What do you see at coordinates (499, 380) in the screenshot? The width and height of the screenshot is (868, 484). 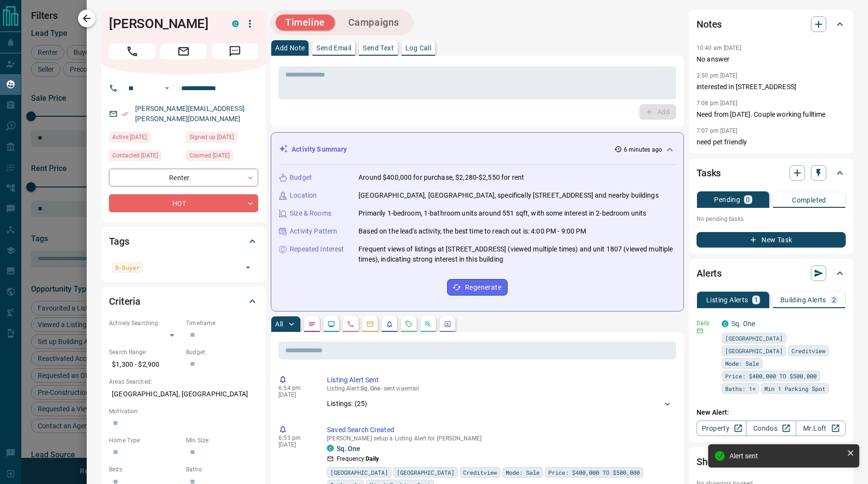 I see `p: Listing Alert Sent` at bounding box center [499, 380].